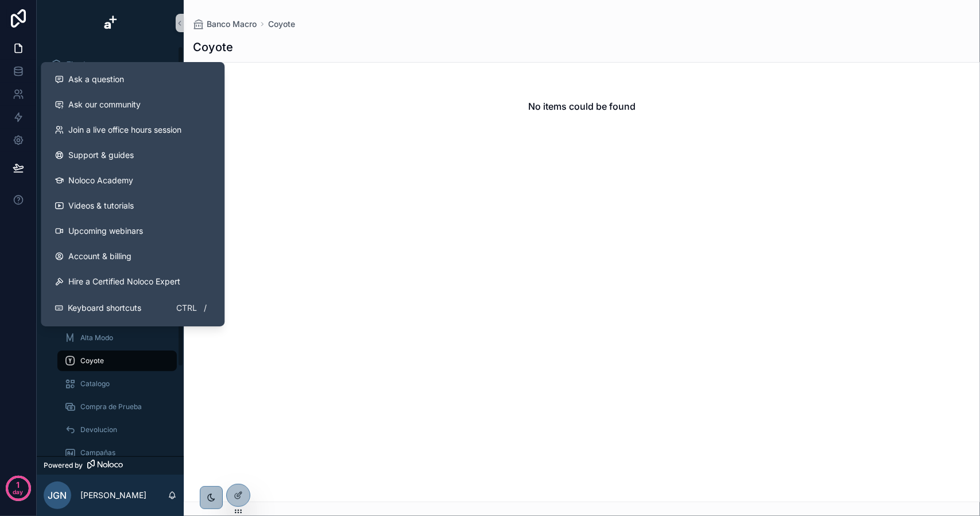  What do you see at coordinates (111, 407) in the screenshot?
I see `span: Compra de Prueba` at bounding box center [111, 407].